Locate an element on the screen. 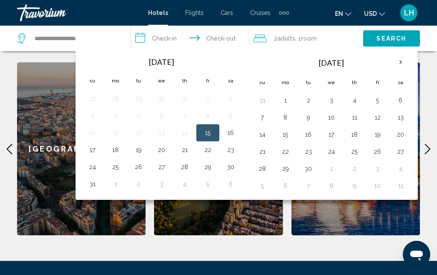 The width and height of the screenshot is (437, 275). span: USD is located at coordinates (371, 14).